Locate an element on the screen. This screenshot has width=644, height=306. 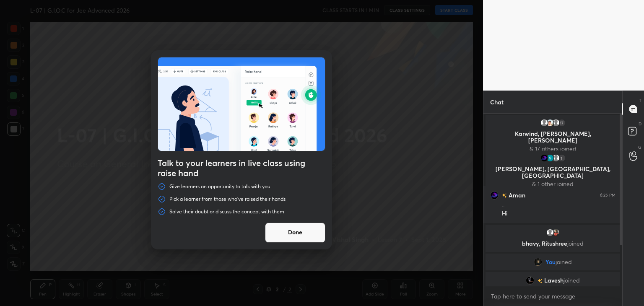
p: & 17 others joined is located at coordinates (553, 149).